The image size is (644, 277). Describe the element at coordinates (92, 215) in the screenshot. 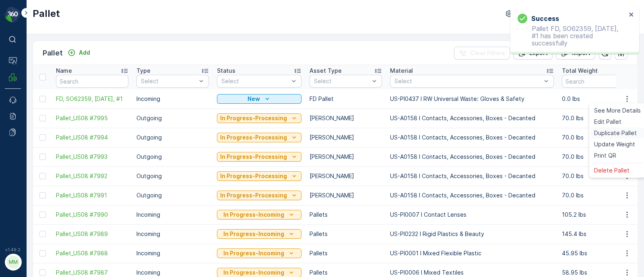

I see `a: Pallet_US08 #7990` at that location.